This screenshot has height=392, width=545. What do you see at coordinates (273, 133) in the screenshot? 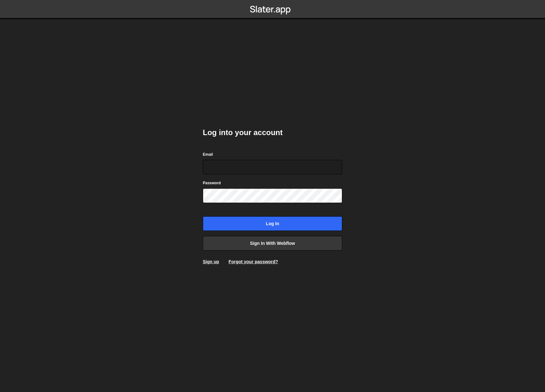
I see `h2: Log into your account` at bounding box center [273, 133].